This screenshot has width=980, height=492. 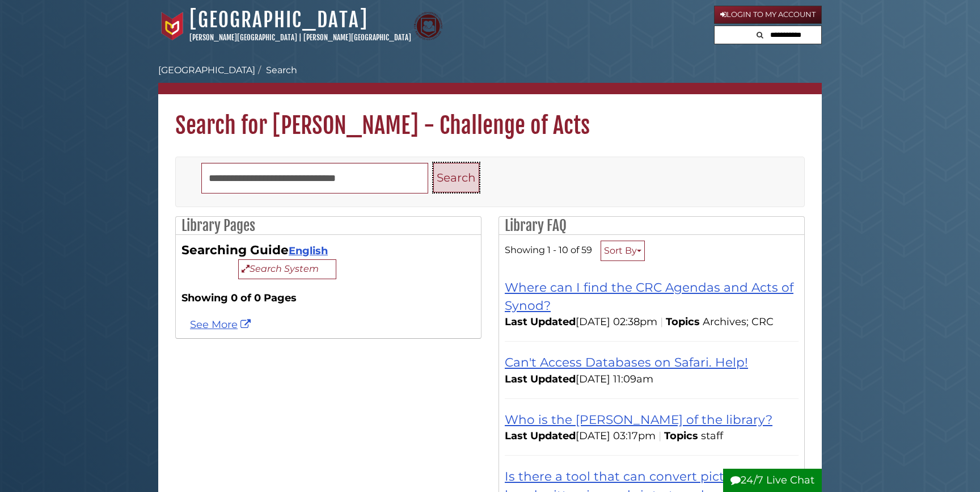 What do you see at coordinates (649, 296) in the screenshot?
I see `a: Where can I find the CRC Agendas and Acts of Synod?` at bounding box center [649, 296].